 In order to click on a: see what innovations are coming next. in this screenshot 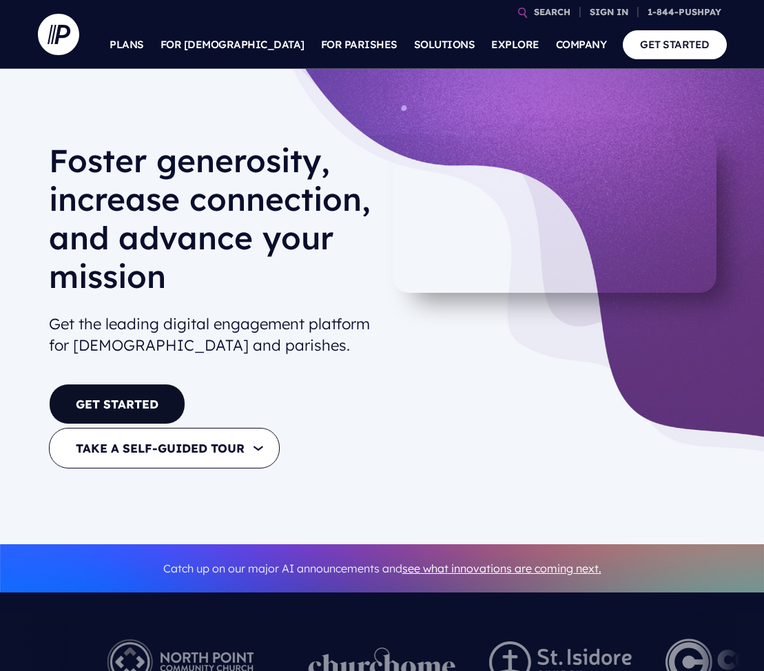, I will do `click(502, 568)`.